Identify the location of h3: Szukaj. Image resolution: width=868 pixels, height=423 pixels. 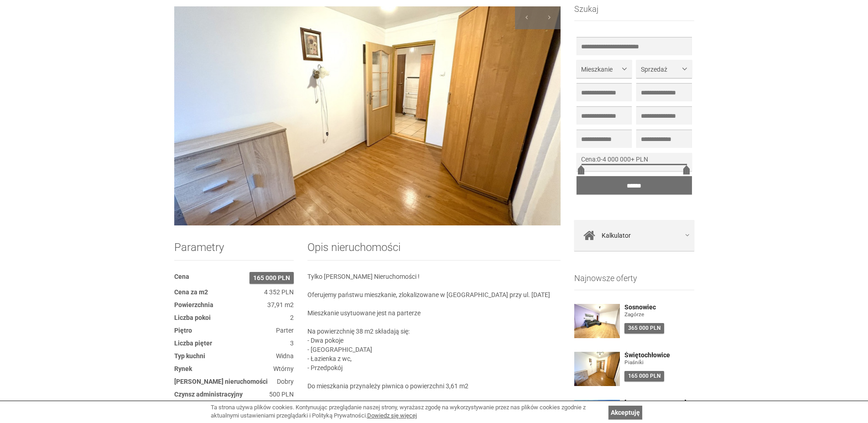
(634, 13).